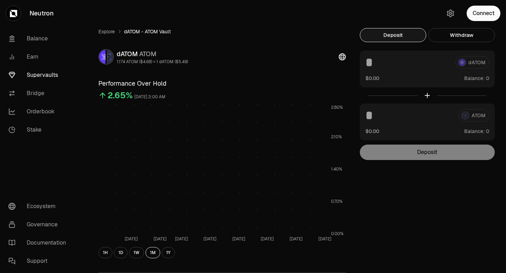  I want to click on tspan: 2.10%, so click(336, 137).